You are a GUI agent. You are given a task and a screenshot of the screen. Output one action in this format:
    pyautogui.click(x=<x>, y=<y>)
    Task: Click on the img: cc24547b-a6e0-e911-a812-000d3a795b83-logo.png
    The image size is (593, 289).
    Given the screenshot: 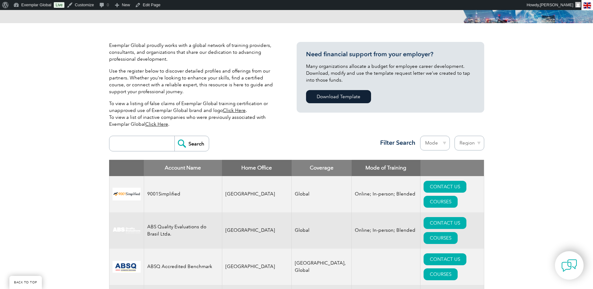 What is the action you would take?
    pyautogui.click(x=127, y=267)
    